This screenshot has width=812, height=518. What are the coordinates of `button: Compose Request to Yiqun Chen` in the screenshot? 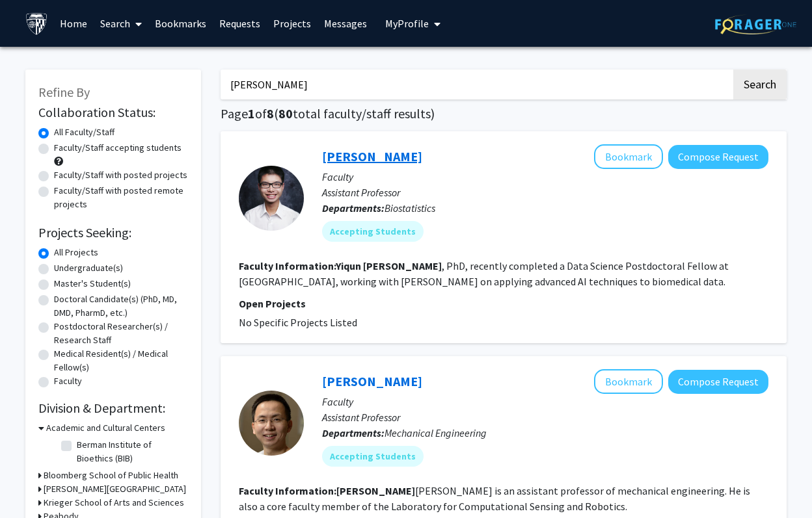 It's located at (718, 157).